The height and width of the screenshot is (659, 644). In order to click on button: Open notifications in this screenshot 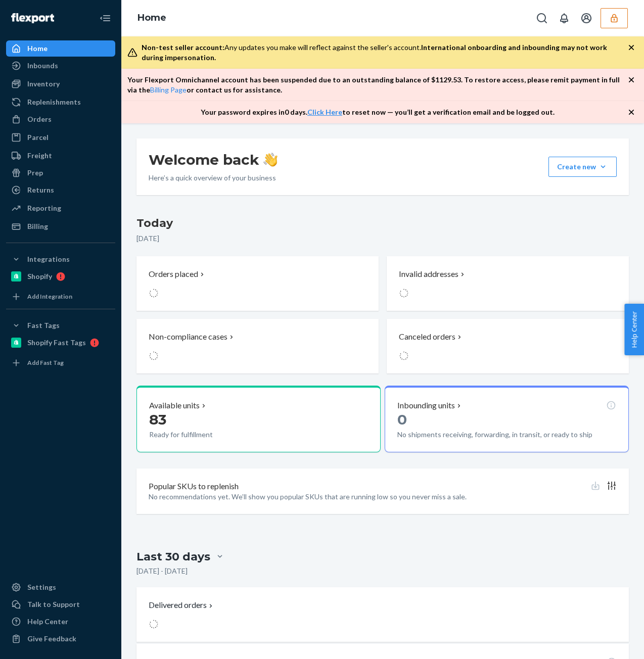, I will do `click(564, 18)`.